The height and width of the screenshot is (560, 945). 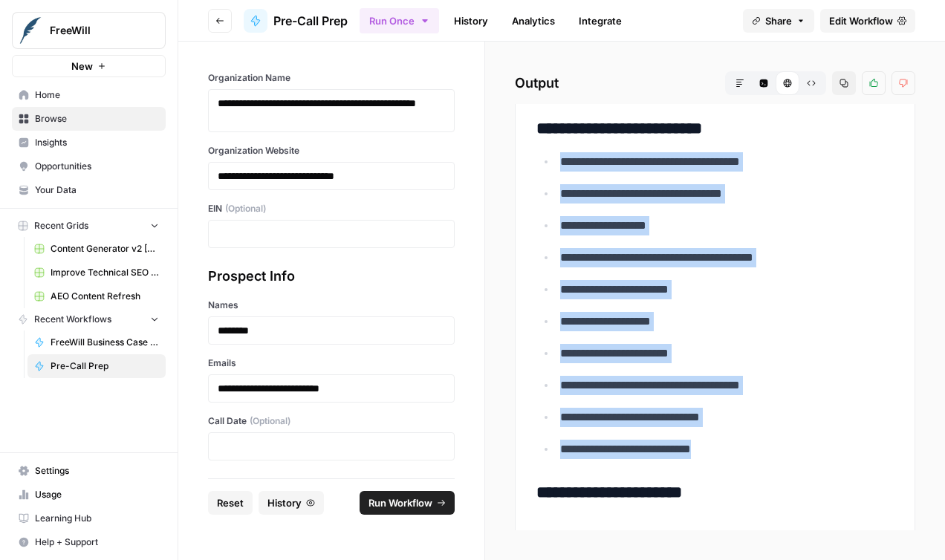 What do you see at coordinates (332, 208) in the screenshot?
I see `label: EIN` at bounding box center [332, 208].